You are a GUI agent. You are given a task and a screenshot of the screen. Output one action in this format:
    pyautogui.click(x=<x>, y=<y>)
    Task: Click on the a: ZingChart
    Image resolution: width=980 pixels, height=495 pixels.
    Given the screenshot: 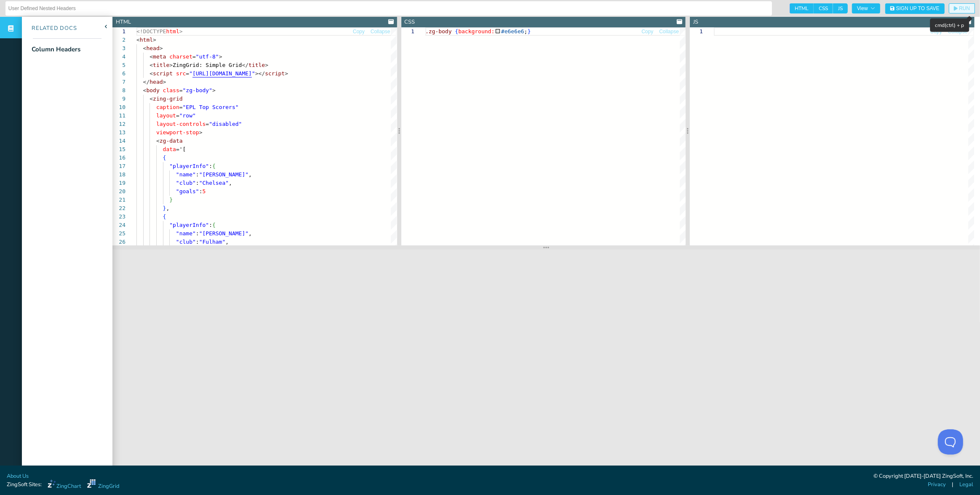 What is the action you would take?
    pyautogui.click(x=64, y=484)
    